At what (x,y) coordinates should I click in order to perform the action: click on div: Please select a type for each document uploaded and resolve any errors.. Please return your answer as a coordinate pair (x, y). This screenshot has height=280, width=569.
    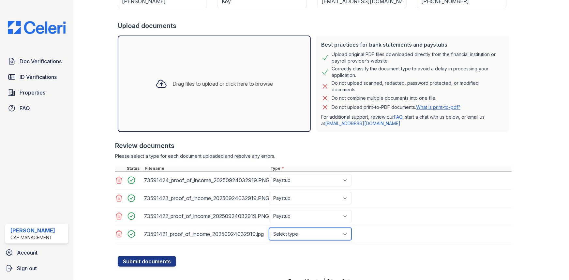
    Looking at the image, I should click on (313, 156).